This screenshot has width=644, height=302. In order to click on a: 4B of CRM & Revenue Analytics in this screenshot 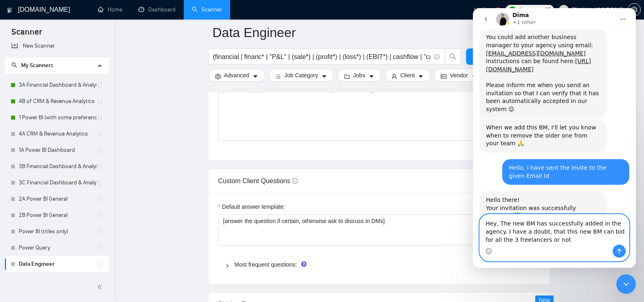, I will do `click(57, 101)`.